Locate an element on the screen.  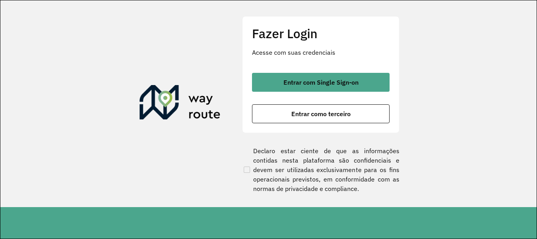
p: Acesse com suas credenciais is located at coordinates (321, 52).